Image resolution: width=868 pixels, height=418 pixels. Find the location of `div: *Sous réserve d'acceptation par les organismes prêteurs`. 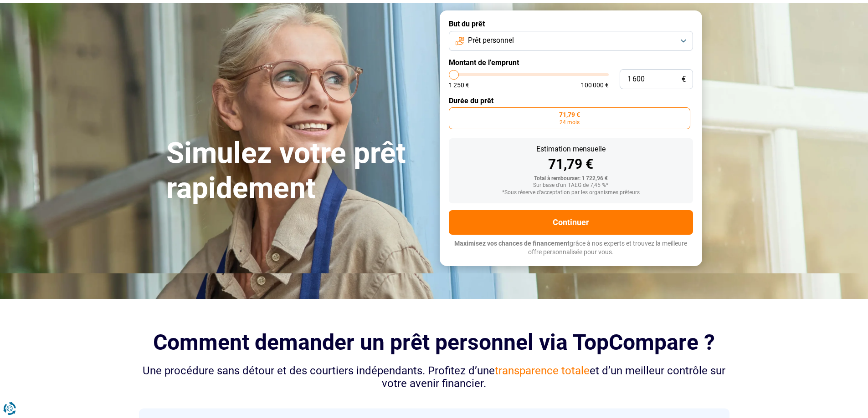

div: *Sous réserve d'acceptation par les organismes prêteurs is located at coordinates (571, 193).